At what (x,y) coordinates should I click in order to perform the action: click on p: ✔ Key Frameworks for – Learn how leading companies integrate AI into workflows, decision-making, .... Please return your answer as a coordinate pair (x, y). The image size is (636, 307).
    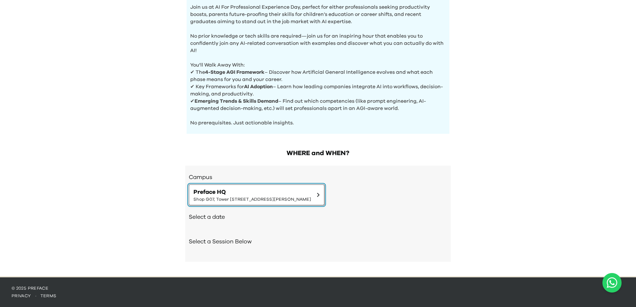
    Looking at the image, I should click on (318, 90).